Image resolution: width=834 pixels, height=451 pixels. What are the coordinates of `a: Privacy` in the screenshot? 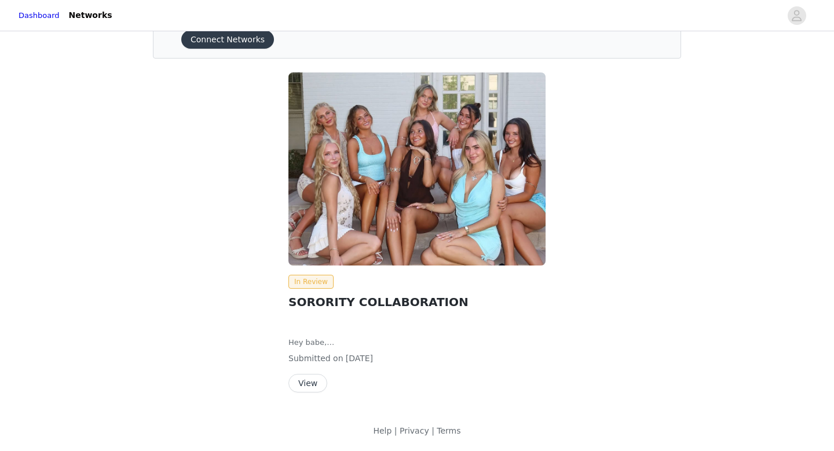 It's located at (414, 430).